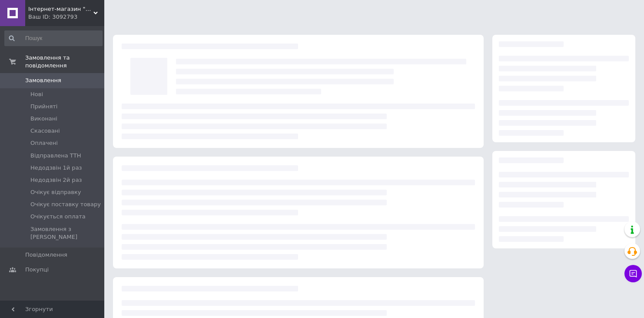 The height and width of the screenshot is (318, 644). What do you see at coordinates (66, 17) in the screenshot?
I see `div: Ваш ID: 3092793` at bounding box center [66, 17].